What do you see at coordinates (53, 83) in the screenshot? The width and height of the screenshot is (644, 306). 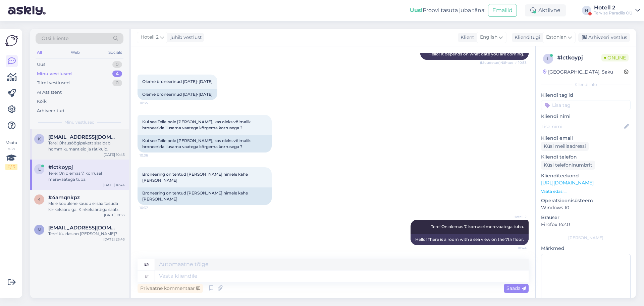 I see `div: Tiimi vestlused` at bounding box center [53, 83].